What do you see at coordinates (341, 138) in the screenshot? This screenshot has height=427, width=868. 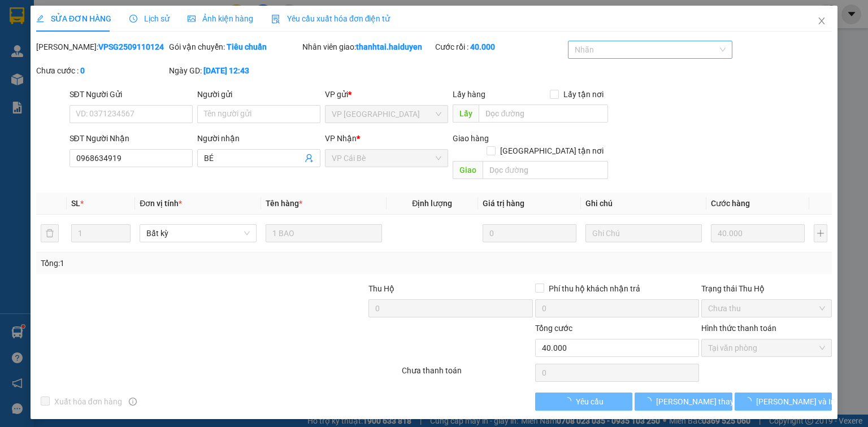 I see `span: VP Nhận` at bounding box center [341, 138].